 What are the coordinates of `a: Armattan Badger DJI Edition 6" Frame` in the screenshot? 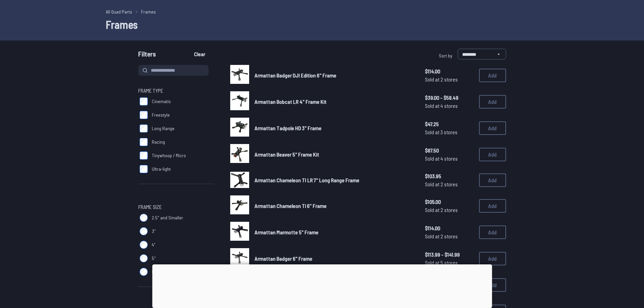 It's located at (335, 76).